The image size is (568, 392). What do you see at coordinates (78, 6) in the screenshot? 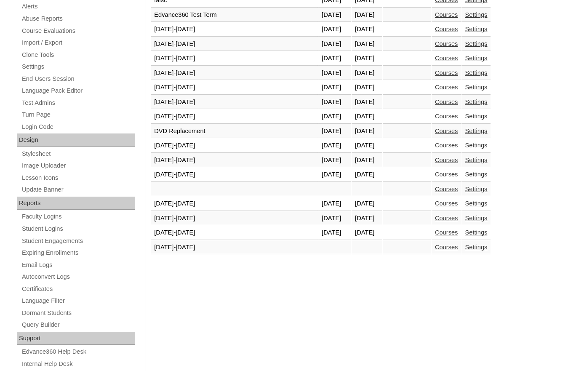
I see `a: Alerts` at bounding box center [78, 6].